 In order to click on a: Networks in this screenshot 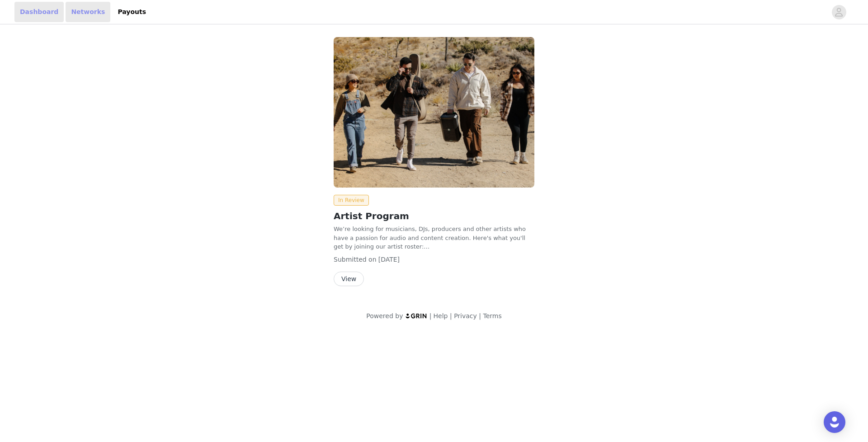, I will do `click(88, 12)`.